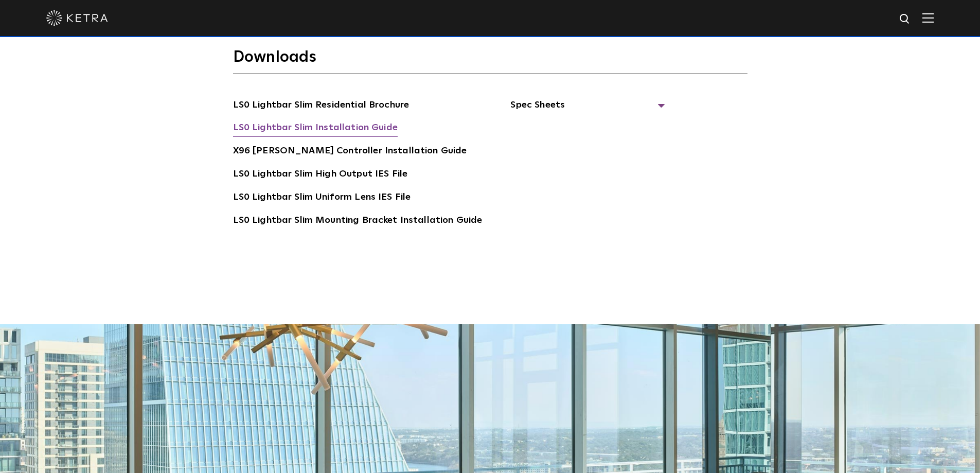 The image size is (980, 473). What do you see at coordinates (322, 199) in the screenshot?
I see `a: LS0 Lightbar Slim Uniform Lens IES File` at bounding box center [322, 199].